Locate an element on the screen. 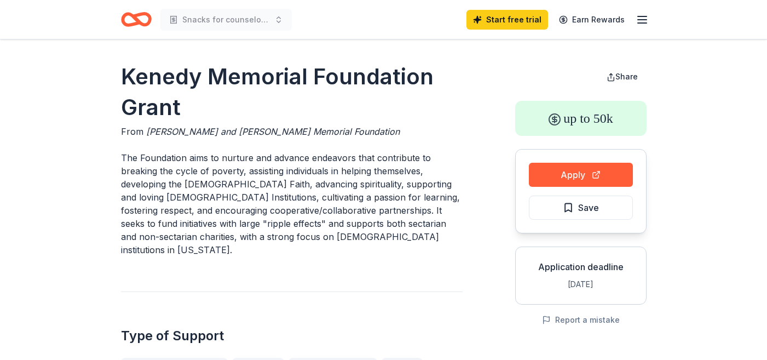  h1: Kenedy Memorial Foundation Grant is located at coordinates (292, 92).